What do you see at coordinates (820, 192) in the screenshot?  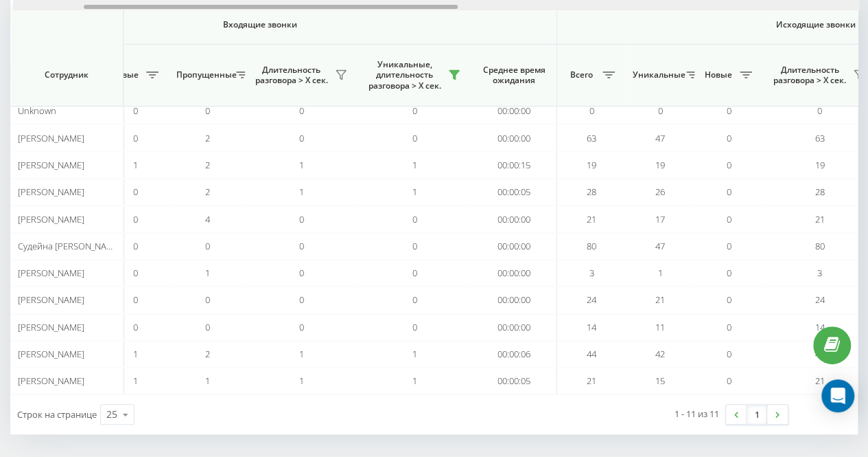 I see `span: 28` at bounding box center [820, 192].